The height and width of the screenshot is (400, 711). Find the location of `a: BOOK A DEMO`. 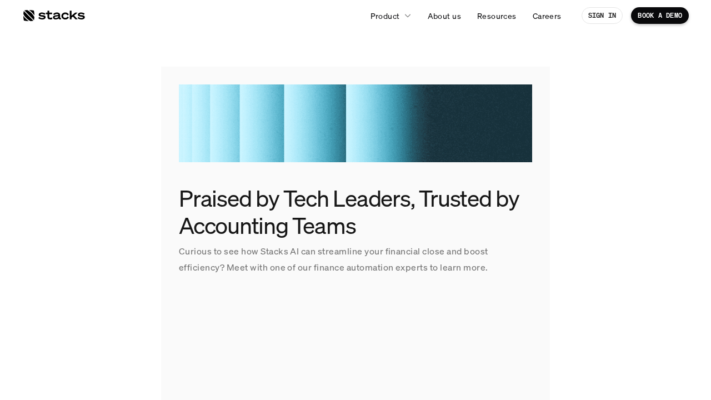

a: BOOK A DEMO is located at coordinates (660, 16).